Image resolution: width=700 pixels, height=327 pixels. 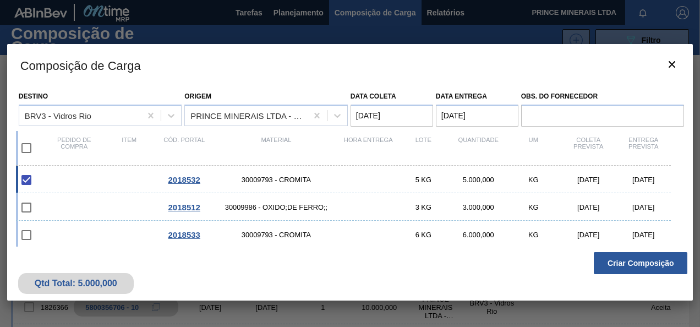 I want to click on label: Origem, so click(x=197, y=96).